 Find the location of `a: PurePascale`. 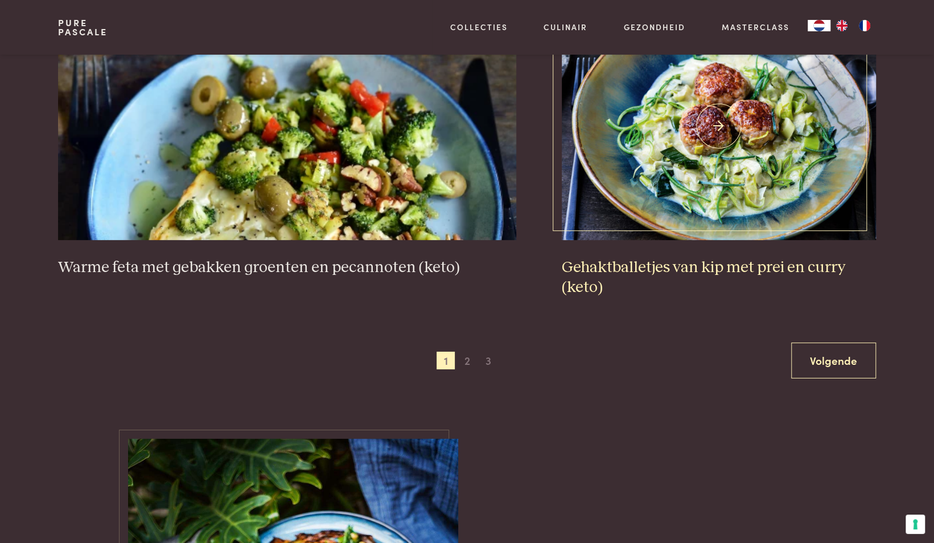

a: PurePascale is located at coordinates (83, 27).